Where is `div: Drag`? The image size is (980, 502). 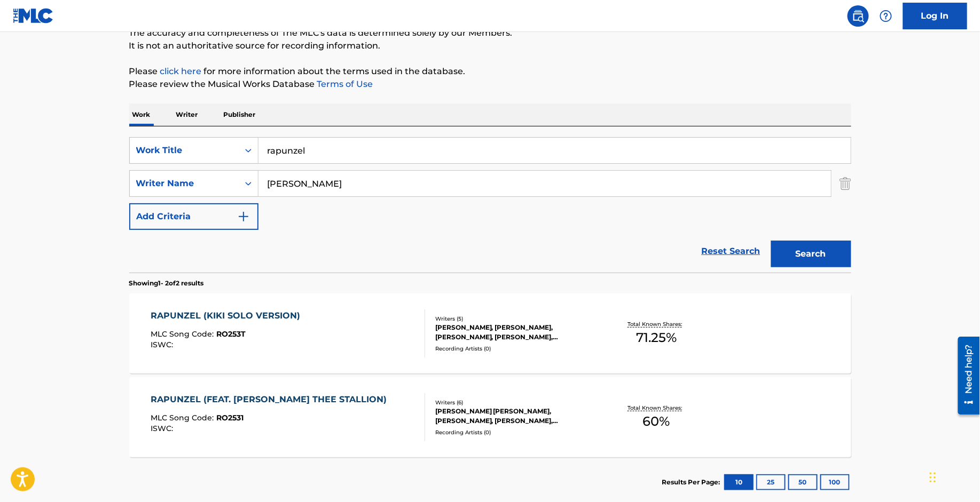
div: Drag is located at coordinates (933, 477).